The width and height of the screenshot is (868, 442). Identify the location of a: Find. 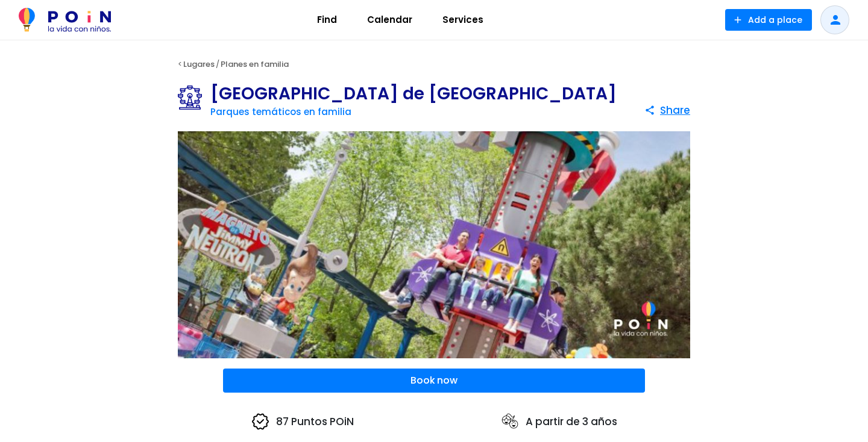
(327, 20).